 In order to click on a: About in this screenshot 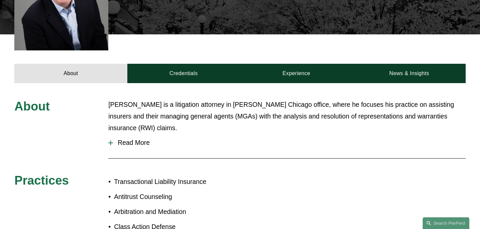, I will do `click(71, 73)`.